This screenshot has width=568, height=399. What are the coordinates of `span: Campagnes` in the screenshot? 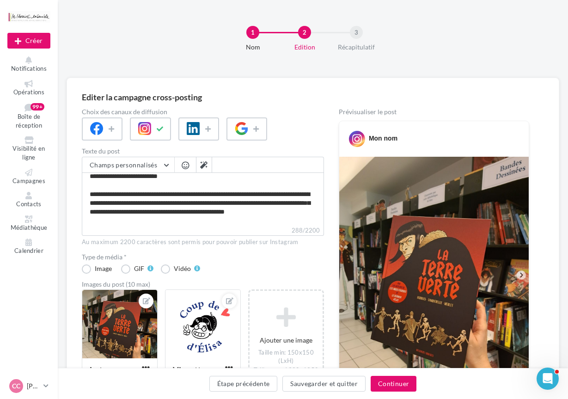 It's located at (29, 181).